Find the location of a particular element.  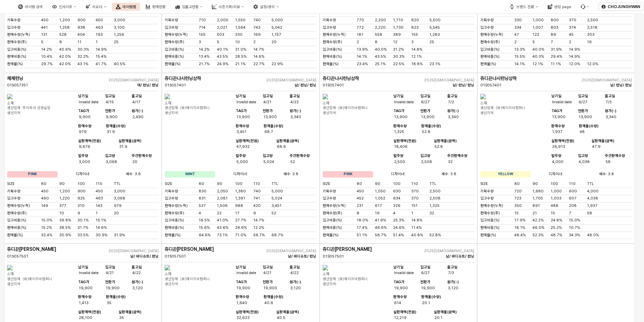

button: 판매현황 is located at coordinates (156, 7).